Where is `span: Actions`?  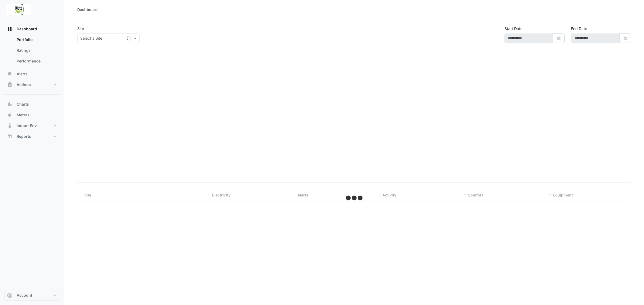
span: Actions is located at coordinates (23, 85).